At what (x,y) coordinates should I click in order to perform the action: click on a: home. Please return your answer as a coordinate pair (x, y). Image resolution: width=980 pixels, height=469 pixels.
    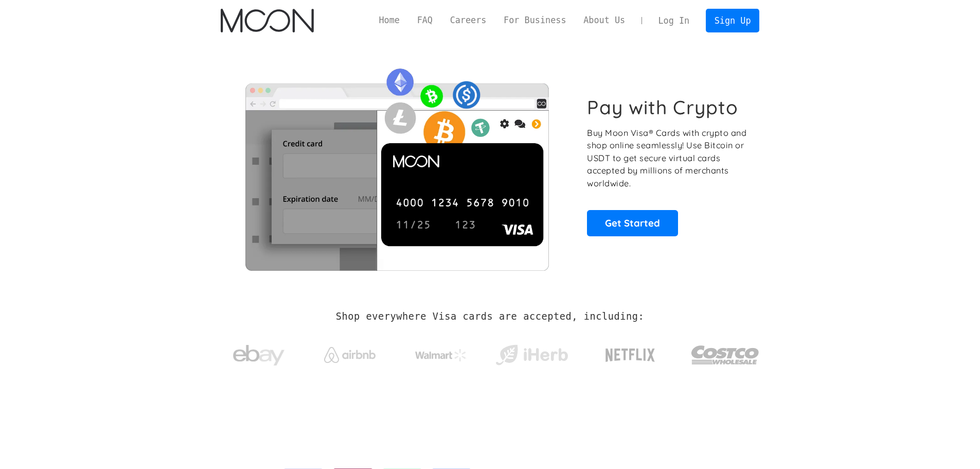
    Looking at the image, I should click on (268, 20).